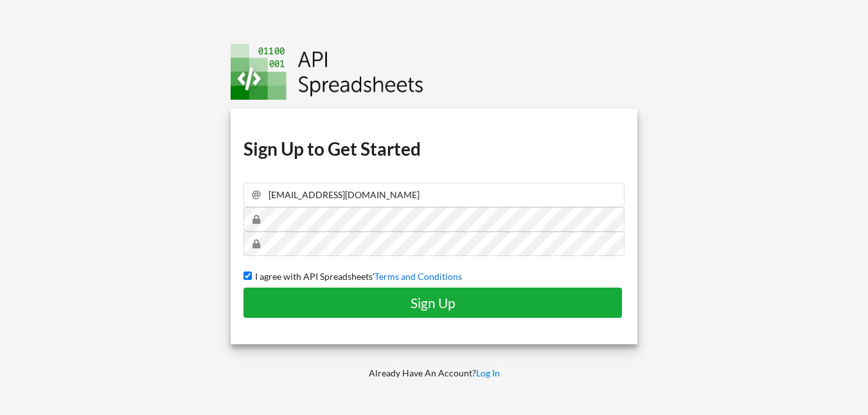 Image resolution: width=868 pixels, height=415 pixels. Describe the element at coordinates (313, 276) in the screenshot. I see `span: I agree with API Spreadsheets'` at that location.